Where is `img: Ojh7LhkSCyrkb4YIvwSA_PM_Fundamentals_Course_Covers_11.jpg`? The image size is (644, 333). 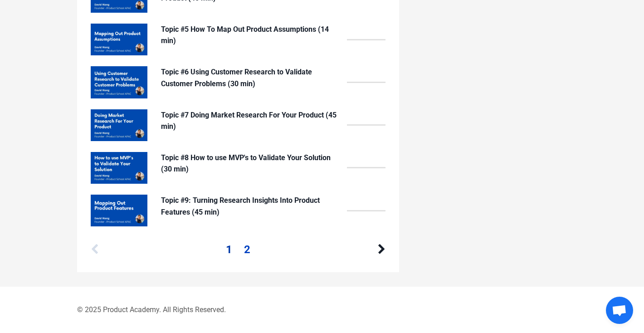
img: Ojh7LhkSCyrkb4YIvwSA_PM_Fundamentals_Course_Covers_11.jpg is located at coordinates (119, 82).